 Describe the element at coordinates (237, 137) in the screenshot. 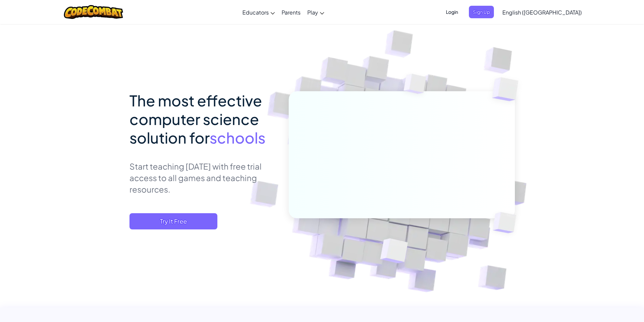

I see `span: schools` at that location.